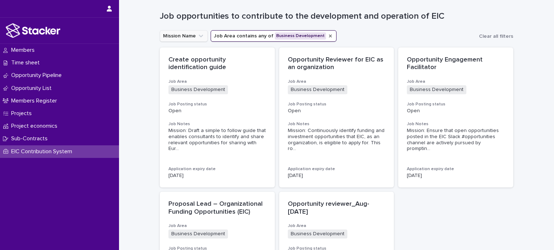 The width and height of the screenshot is (554, 250). What do you see at coordinates (38, 75) in the screenshot?
I see `p: Opportunity Pipeline` at bounding box center [38, 75].